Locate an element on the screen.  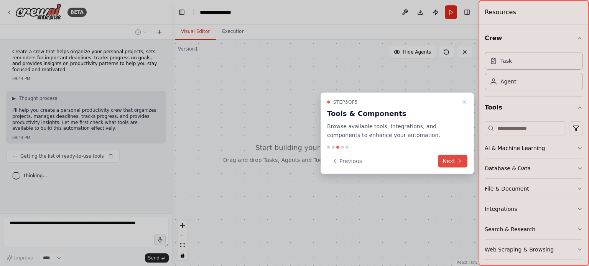
p: Browse available tools, integrations, and components to enhance your automation. is located at coordinates (392, 131).